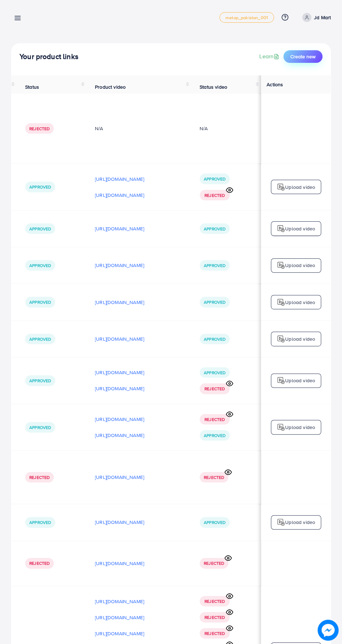 The image size is (342, 644). What do you see at coordinates (49, 57) in the screenshot?
I see `h4: Your product links` at bounding box center [49, 57].